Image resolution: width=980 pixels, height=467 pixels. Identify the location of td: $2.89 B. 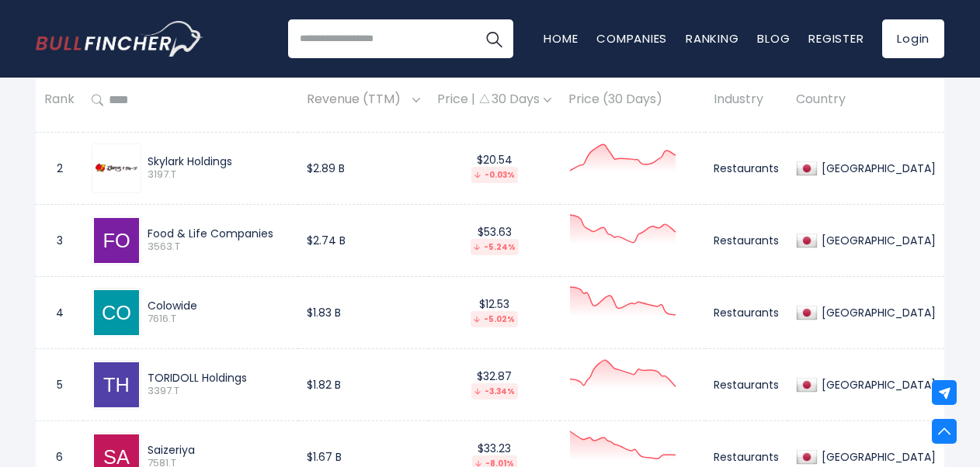
(364, 167).